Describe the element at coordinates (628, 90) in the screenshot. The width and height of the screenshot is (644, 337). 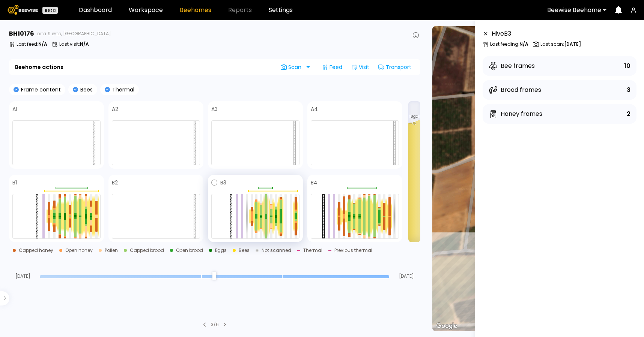
I see `div: 3` at that location.